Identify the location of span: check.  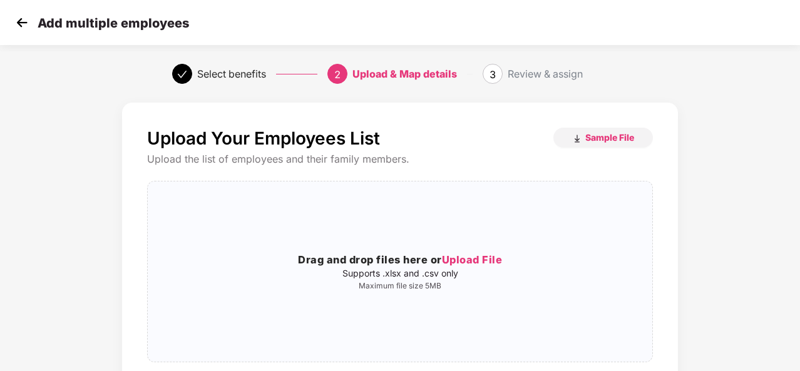
(182, 75).